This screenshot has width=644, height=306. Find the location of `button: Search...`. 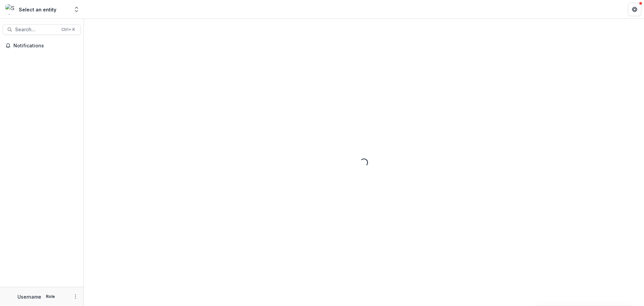

button: Search... is located at coordinates (42, 29).